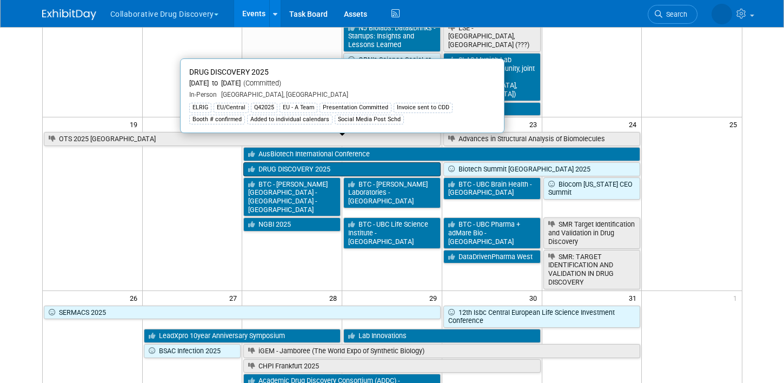 This screenshot has width=784, height=383. What do you see at coordinates (69, 15) in the screenshot?
I see `img: ExhibitDay` at bounding box center [69, 15].